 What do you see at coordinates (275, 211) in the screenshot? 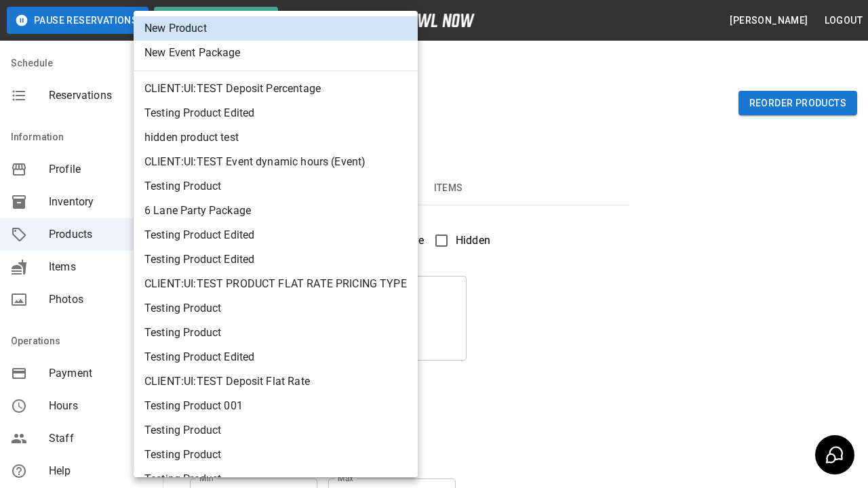
I see `li: 6 Lane Party Package` at bounding box center [275, 211].